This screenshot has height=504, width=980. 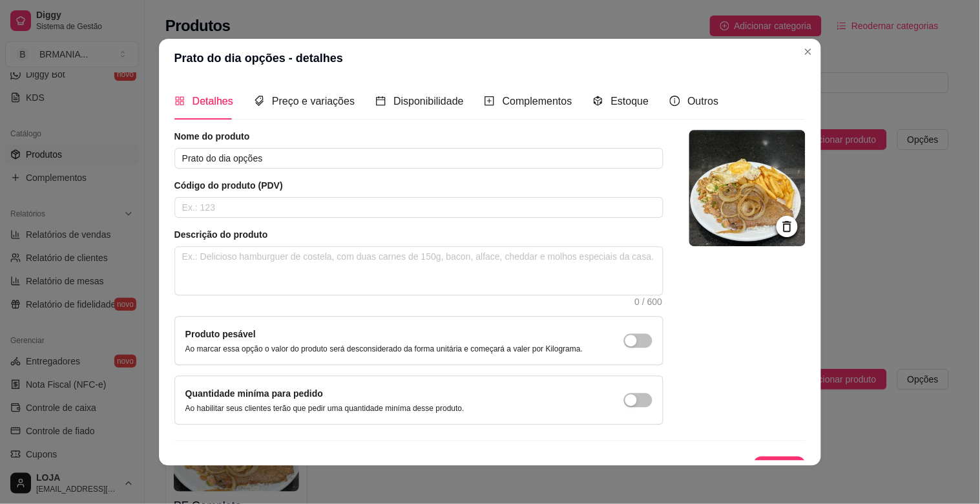 I want to click on span: Outros, so click(x=704, y=101).